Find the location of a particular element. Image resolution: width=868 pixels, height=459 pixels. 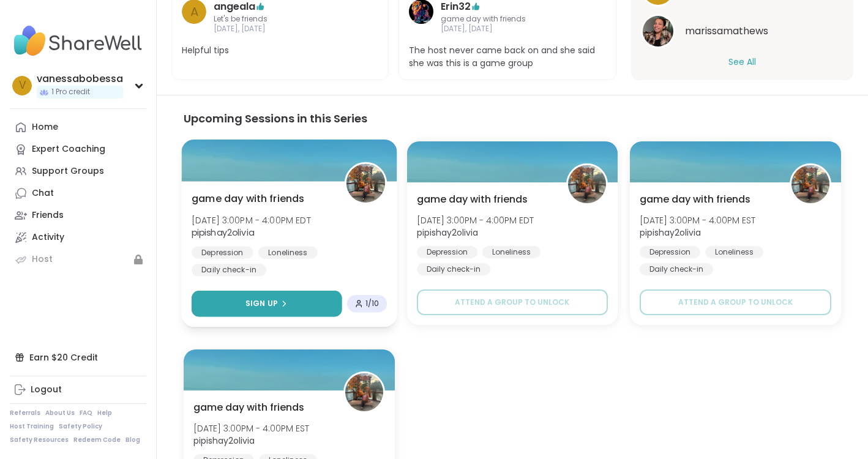

a: FAQ is located at coordinates (86, 413).